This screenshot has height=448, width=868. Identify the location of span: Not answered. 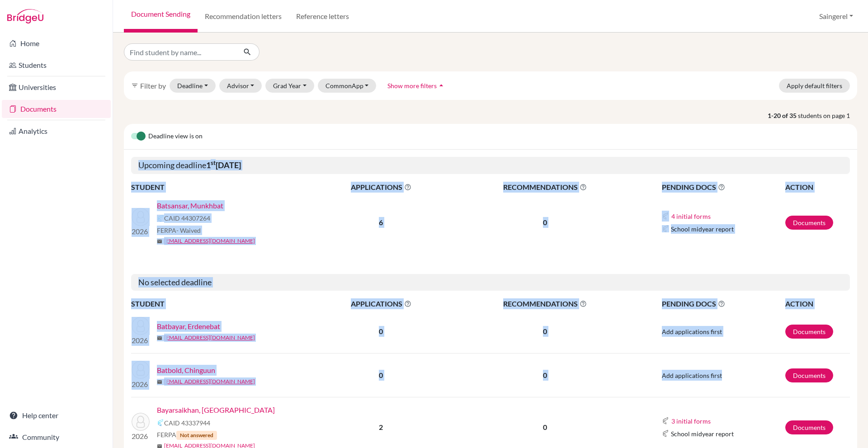
(197, 435).